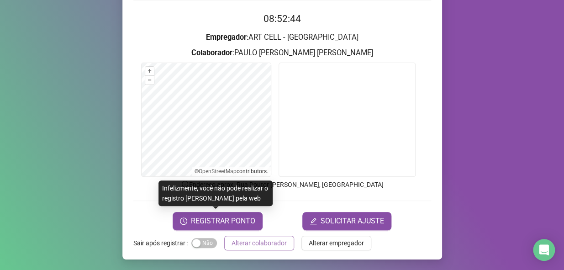 This screenshot has height=270, width=564. Describe the element at coordinates (313, 221) in the screenshot. I see `span: edit` at that location.